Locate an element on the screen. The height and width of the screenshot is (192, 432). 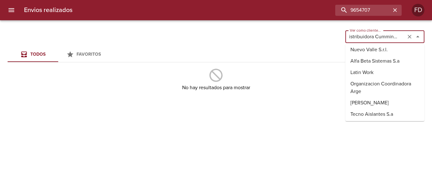
span: Todos is located at coordinates (38, 54).